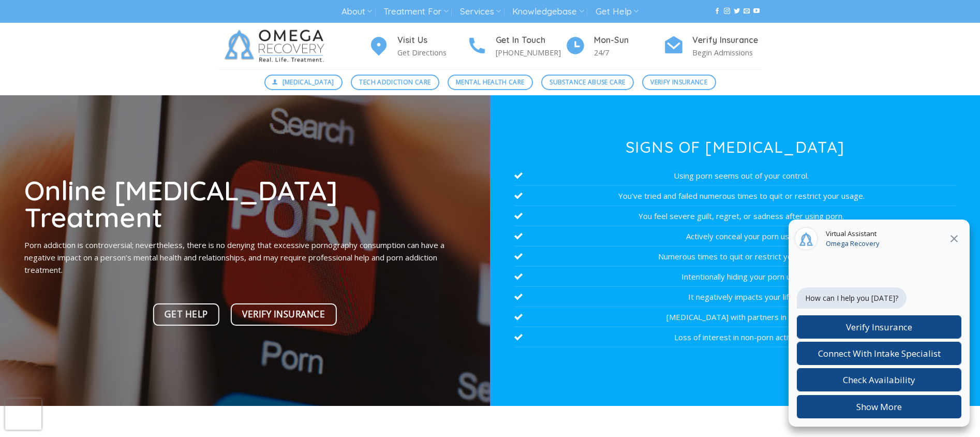 Image resolution: width=980 pixels, height=437 pixels. I want to click on a: Tech Addiction Care, so click(395, 83).